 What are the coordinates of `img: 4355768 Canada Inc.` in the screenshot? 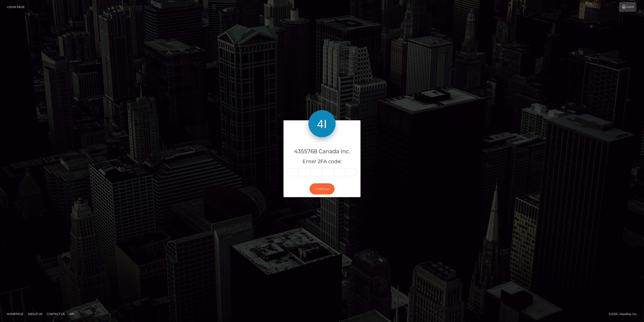 It's located at (322, 124).